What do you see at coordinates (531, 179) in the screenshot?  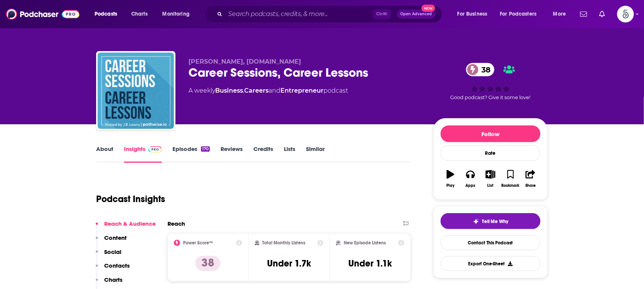 I see `button: Share` at bounding box center [531, 179].